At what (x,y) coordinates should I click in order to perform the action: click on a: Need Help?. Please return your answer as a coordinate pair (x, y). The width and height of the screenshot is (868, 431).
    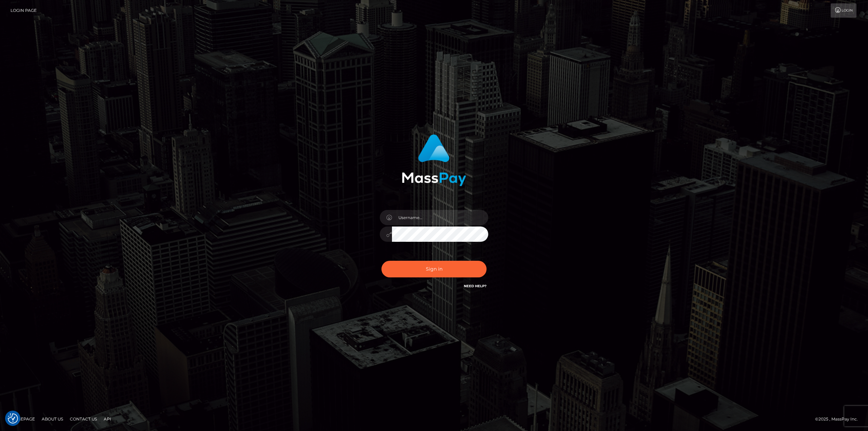
    Looking at the image, I should click on (475, 286).